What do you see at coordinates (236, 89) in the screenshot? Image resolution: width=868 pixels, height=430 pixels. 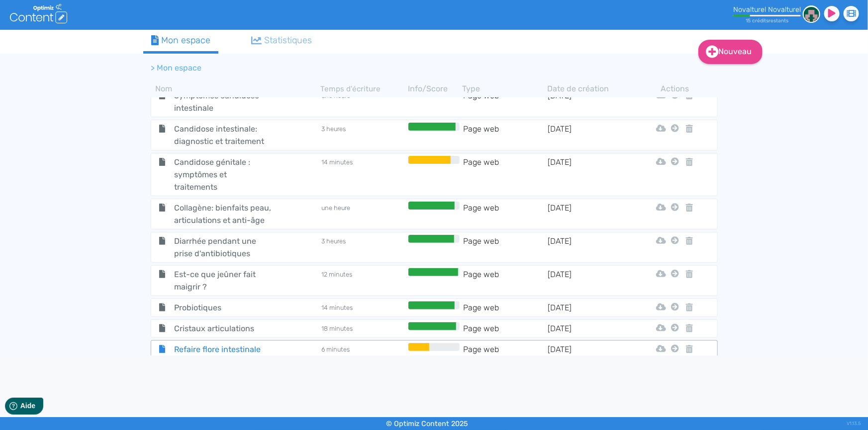 I see `th: Nom` at bounding box center [236, 89].